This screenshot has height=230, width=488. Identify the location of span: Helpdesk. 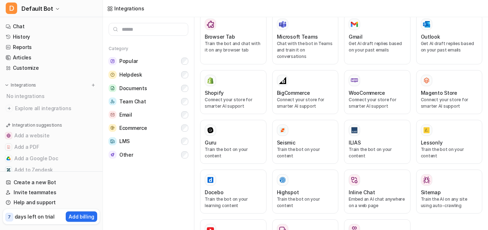
(131, 75).